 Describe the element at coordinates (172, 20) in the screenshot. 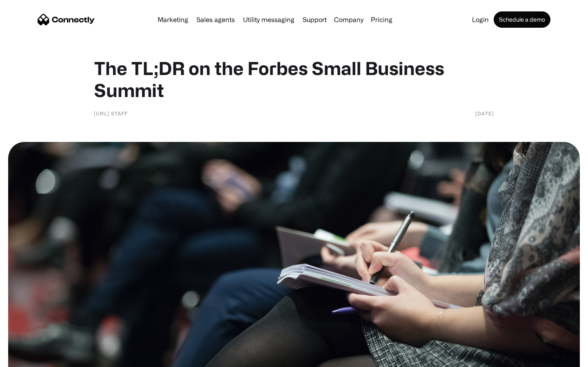

I see `a: Marketing` at that location.